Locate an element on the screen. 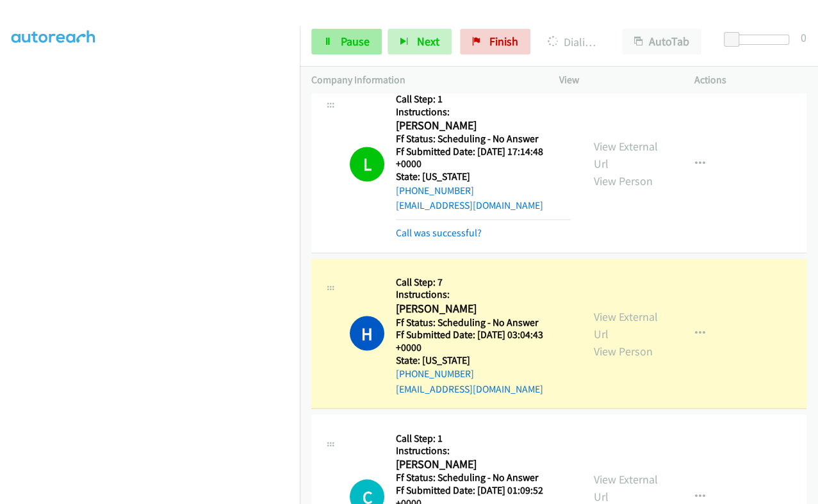 The image size is (818, 504). p: Company Information is located at coordinates (423, 80).